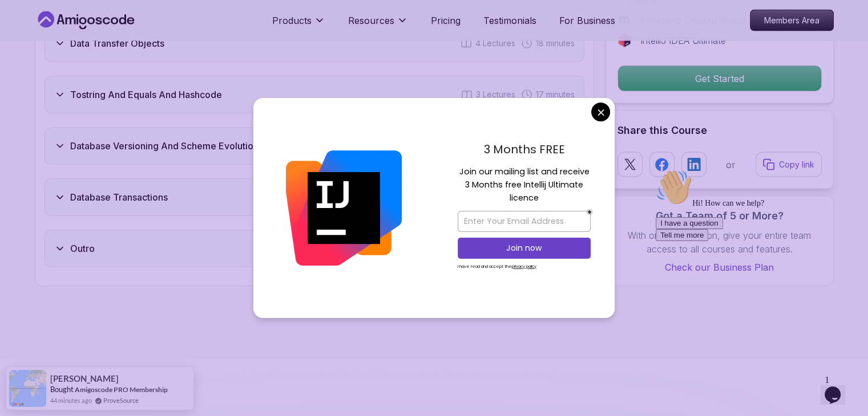  Describe the element at coordinates (510, 21) in the screenshot. I see `p: Testimonials` at that location.